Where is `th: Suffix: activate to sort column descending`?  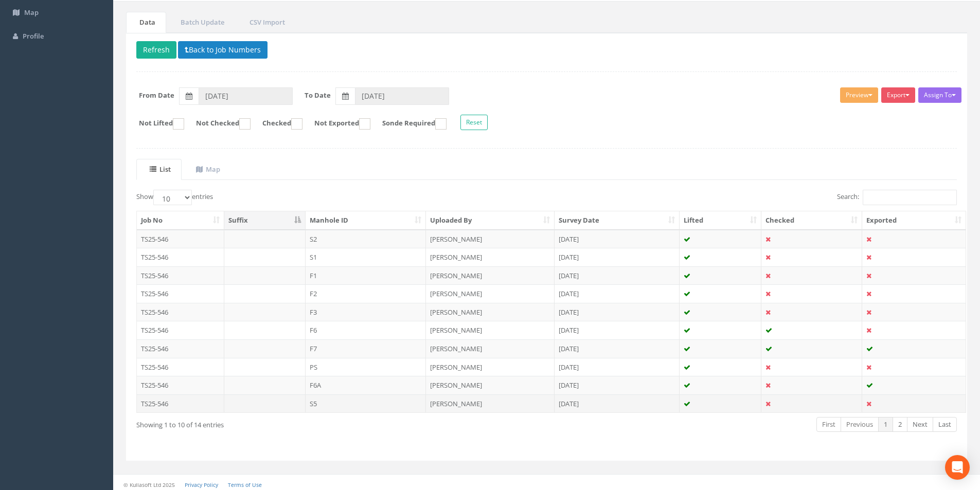
th: Suffix: activate to sort column descending is located at coordinates (265, 221).